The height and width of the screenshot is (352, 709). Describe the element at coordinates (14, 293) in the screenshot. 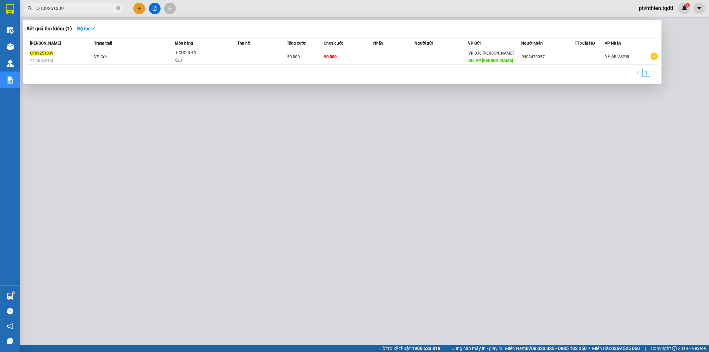

I see `sup: 1` at that location.